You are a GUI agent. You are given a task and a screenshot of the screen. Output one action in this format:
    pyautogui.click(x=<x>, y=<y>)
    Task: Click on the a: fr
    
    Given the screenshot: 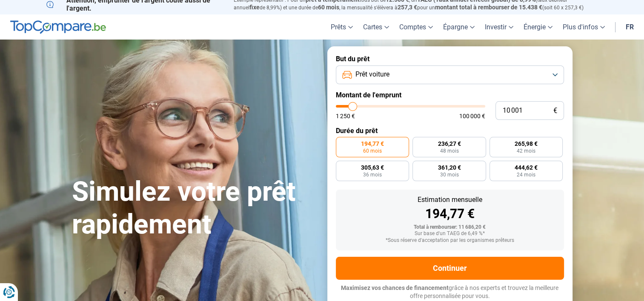 What is the action you would take?
    pyautogui.click(x=630, y=27)
    